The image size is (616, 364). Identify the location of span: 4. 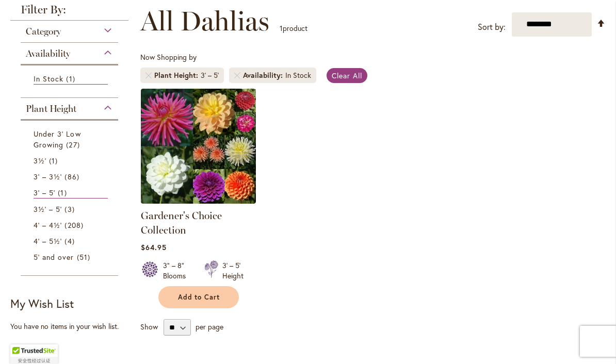
(71, 241).